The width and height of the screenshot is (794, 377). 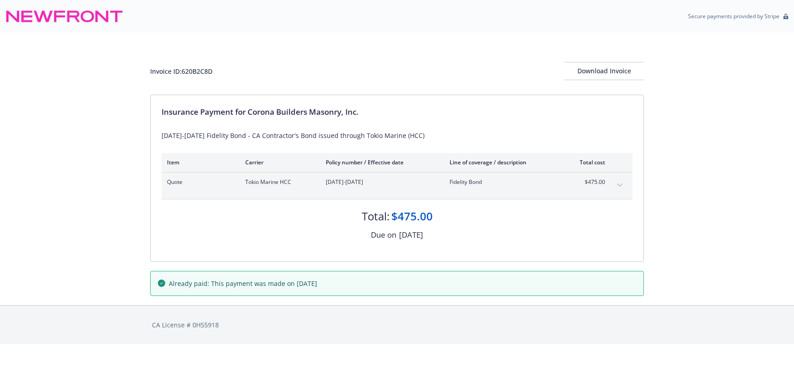 I want to click on span: Tokio Marine HCC, so click(x=278, y=182).